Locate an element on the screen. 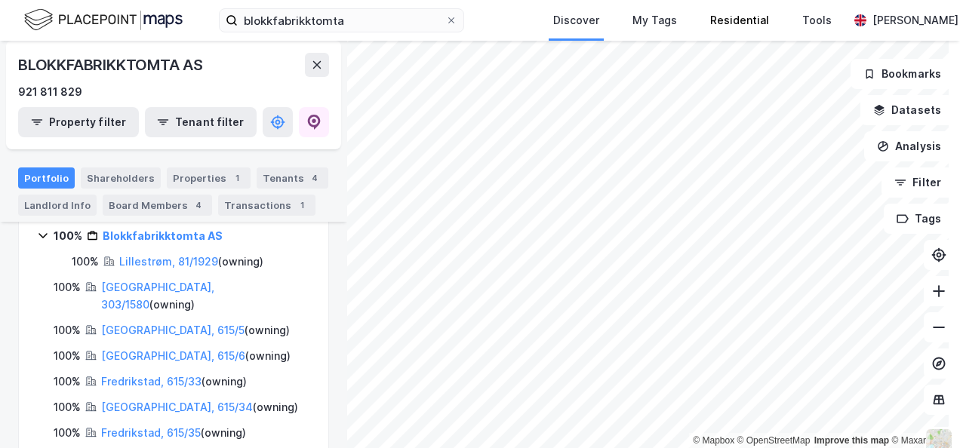  button: Datasets is located at coordinates (907, 110).